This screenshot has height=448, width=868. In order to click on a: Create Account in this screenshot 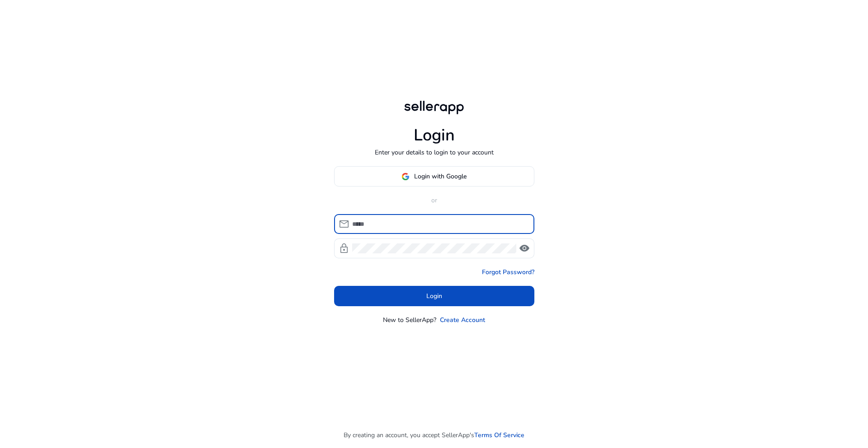, I will do `click(463, 320)`.